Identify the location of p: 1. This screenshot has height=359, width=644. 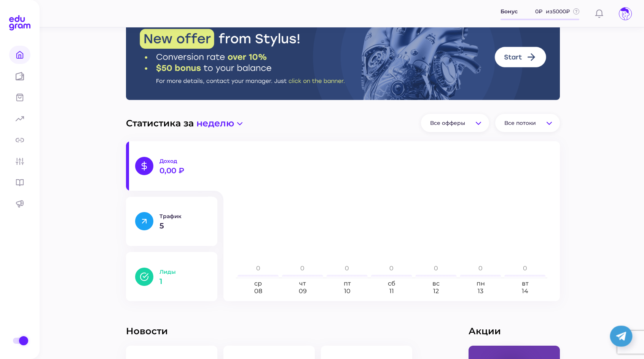
(184, 282).